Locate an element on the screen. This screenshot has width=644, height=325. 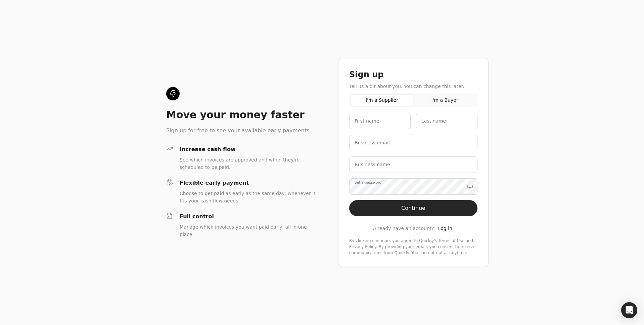
button: I'm a Supplier is located at coordinates (382, 100).